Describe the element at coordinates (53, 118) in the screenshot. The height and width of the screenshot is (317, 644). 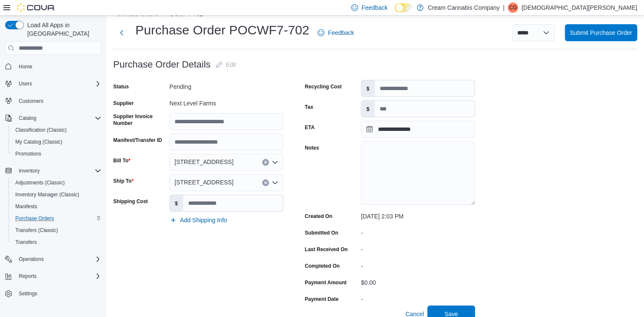
I see `button: Catalog` at that location.